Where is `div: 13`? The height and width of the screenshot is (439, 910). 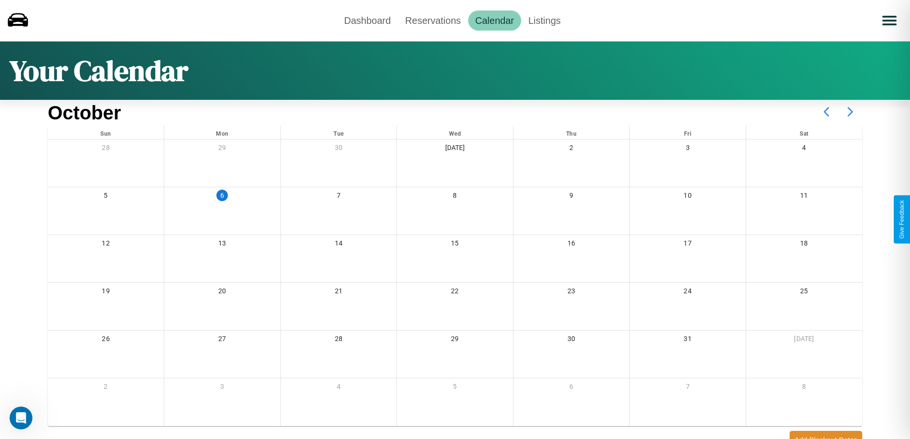 div: 13 is located at coordinates (222, 245).